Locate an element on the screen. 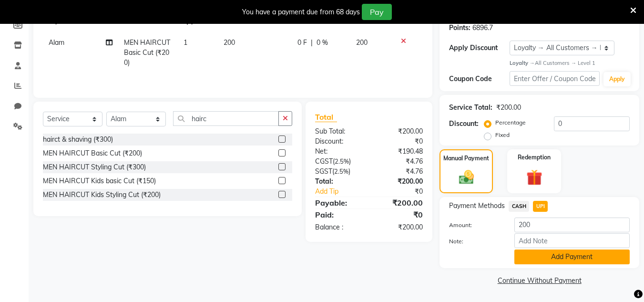 The image size is (644, 302). span: MEN HAIRCUT Basic Cut (₹200) is located at coordinates (147, 53).